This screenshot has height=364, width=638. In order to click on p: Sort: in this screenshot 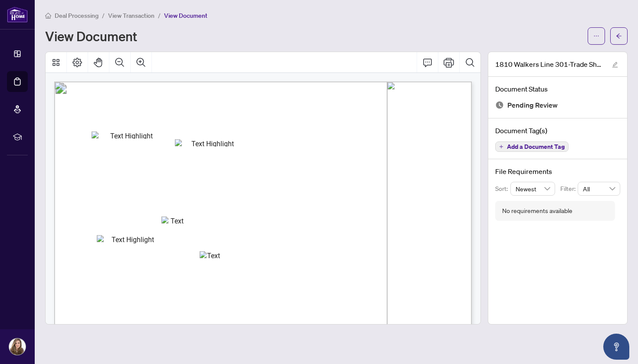, I will do `click(503, 189)`.